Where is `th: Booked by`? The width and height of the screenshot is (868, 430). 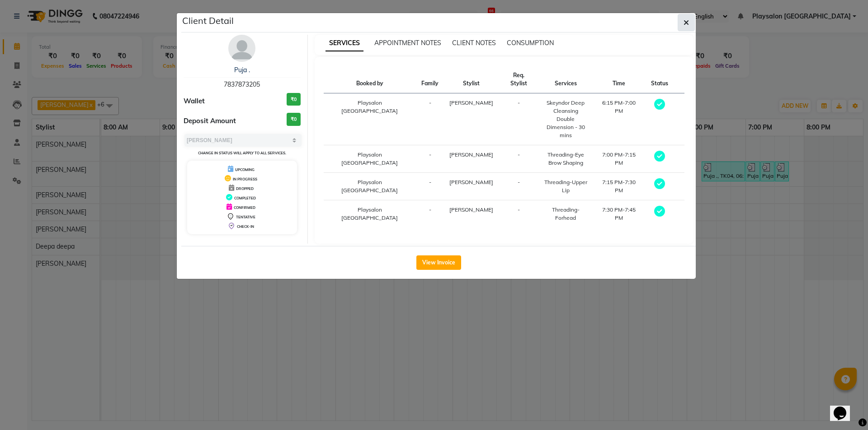 th: Booked by is located at coordinates (370, 79).